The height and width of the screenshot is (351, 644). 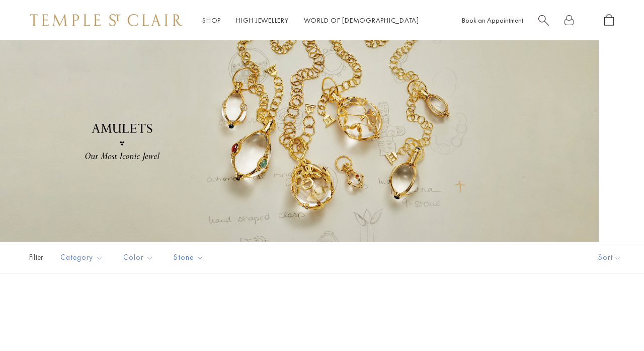 I want to click on a: Book an Appointment, so click(x=492, y=20).